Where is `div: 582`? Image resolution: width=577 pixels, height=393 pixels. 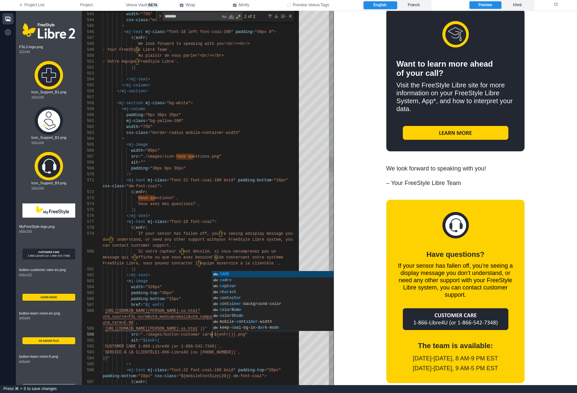 div: 582 is located at coordinates (88, 275).